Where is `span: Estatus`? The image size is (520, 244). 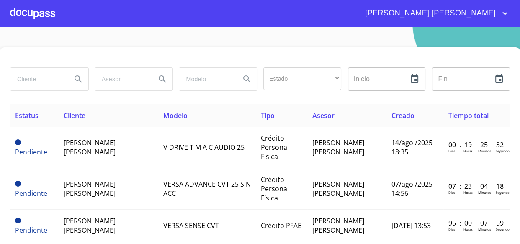
span: Estatus is located at coordinates (27, 116).